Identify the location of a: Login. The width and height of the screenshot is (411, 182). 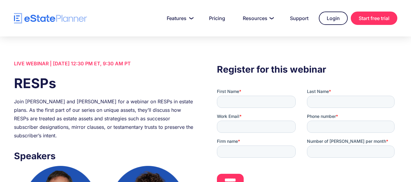
(333, 18).